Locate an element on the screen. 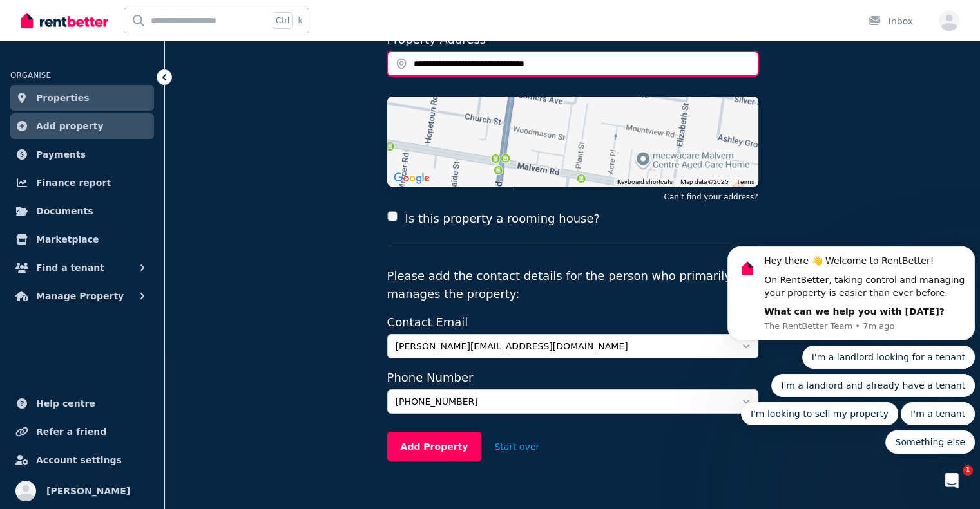 The height and width of the screenshot is (509, 980). a: Open this area in Google Maps (opens a new window) is located at coordinates (412, 179).